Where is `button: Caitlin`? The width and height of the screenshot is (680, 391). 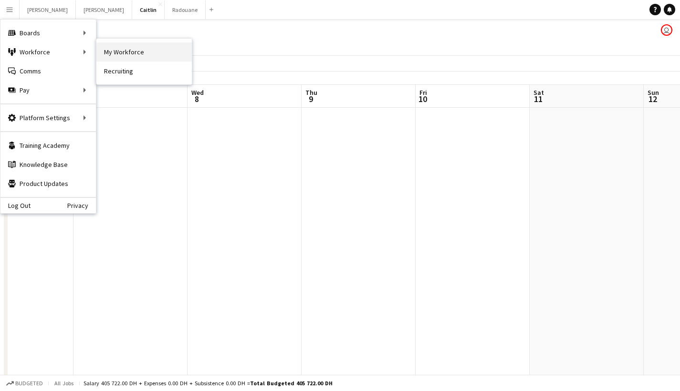
button: Caitlin is located at coordinates (148, 10).